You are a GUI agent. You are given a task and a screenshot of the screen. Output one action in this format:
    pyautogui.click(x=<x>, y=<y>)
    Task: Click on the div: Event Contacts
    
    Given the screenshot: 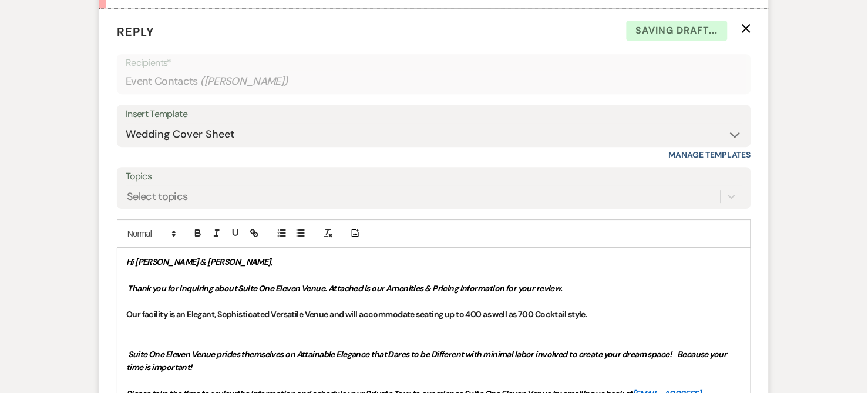 What is the action you would take?
    pyautogui.click(x=434, y=81)
    